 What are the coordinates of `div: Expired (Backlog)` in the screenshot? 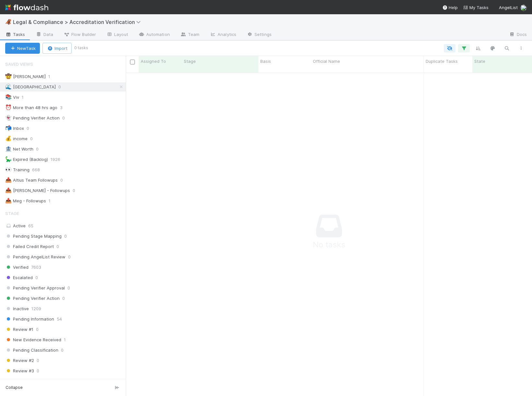 It's located at (26, 159).